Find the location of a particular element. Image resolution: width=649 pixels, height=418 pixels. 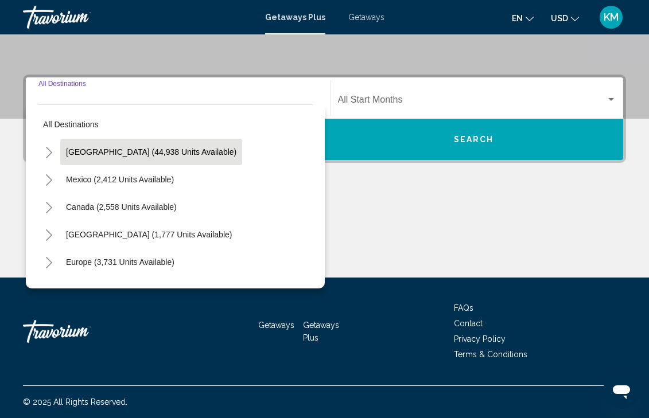

button: Mexico (2,412 units available) is located at coordinates (120, 180).